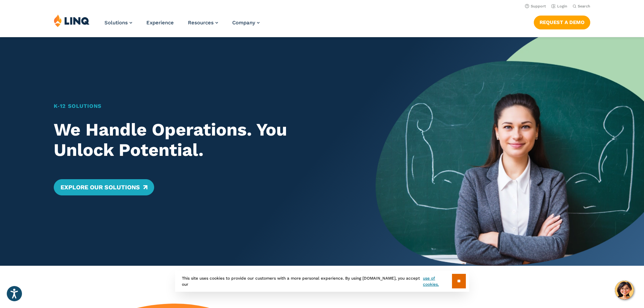  Describe the element at coordinates (160, 23) in the screenshot. I see `a: Experience` at that location.